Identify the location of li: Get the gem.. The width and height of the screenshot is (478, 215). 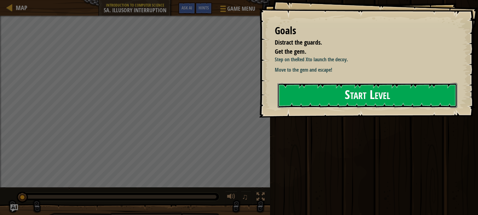
(360, 52).